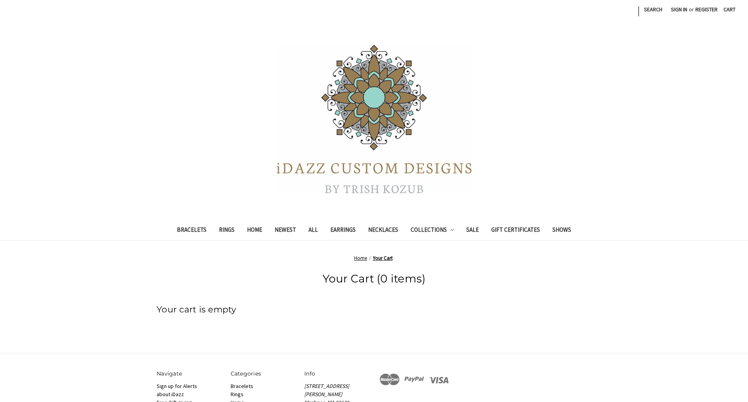 The width and height of the screenshot is (748, 402). What do you see at coordinates (383, 258) in the screenshot?
I see `a: Your Cart` at bounding box center [383, 258].